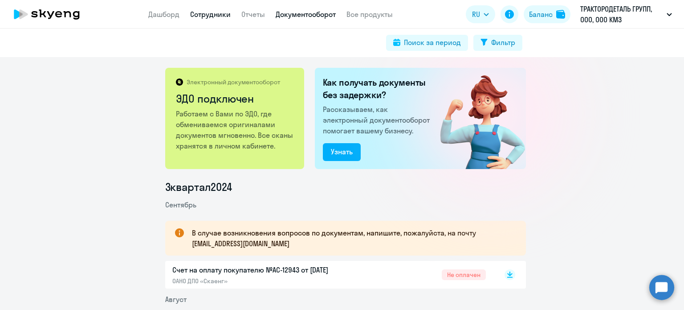 The width and height of the screenshot is (684, 310). I want to click on span: Сентябрь, so click(181, 204).